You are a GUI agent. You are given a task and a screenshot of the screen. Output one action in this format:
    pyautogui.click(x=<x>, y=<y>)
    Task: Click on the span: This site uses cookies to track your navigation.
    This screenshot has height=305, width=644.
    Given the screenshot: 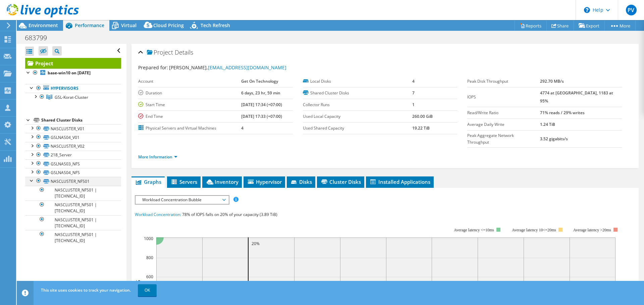 What is the action you would take?
    pyautogui.click(x=86, y=290)
    